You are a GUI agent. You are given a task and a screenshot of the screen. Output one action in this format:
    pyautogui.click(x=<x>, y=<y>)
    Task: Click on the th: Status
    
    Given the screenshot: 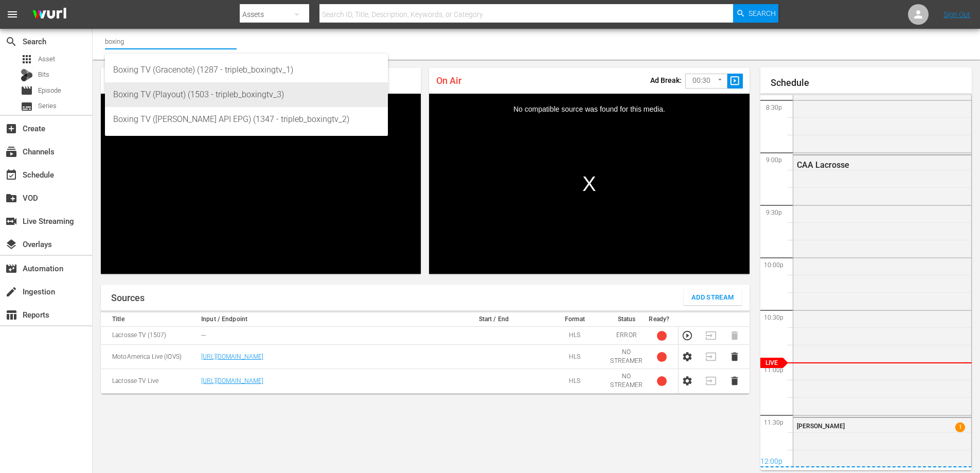 What is the action you would take?
    pyautogui.click(x=626, y=320)
    